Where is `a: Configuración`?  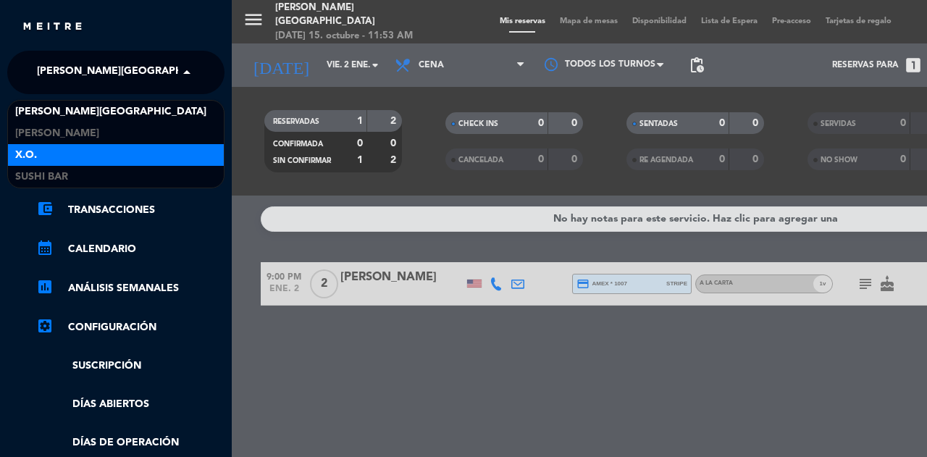
a: Configuración is located at coordinates (130, 327).